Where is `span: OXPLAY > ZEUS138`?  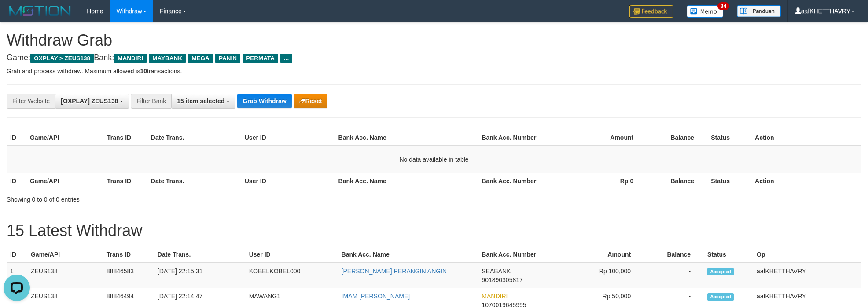
span: OXPLAY > ZEUS138 is located at coordinates (62, 58).